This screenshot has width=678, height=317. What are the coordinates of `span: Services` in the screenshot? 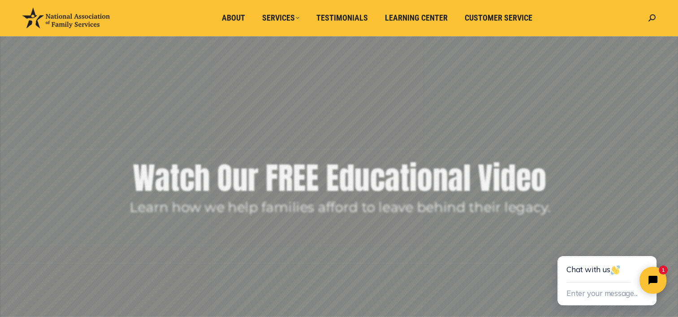 It's located at (281, 18).